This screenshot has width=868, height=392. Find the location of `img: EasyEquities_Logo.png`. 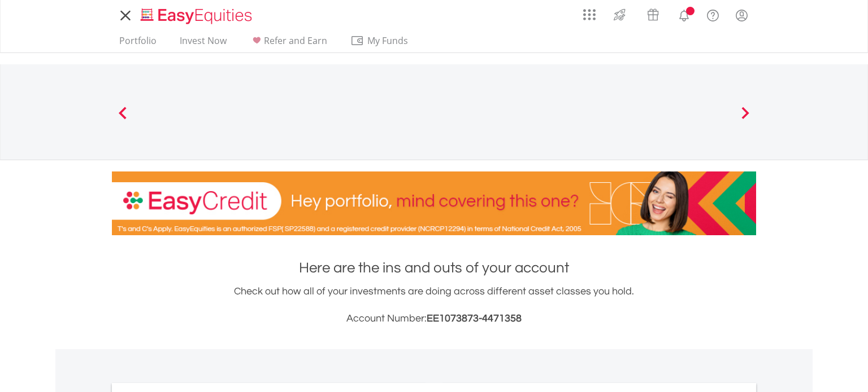

img: EasyEquities_Logo.png is located at coordinates (198, 16).